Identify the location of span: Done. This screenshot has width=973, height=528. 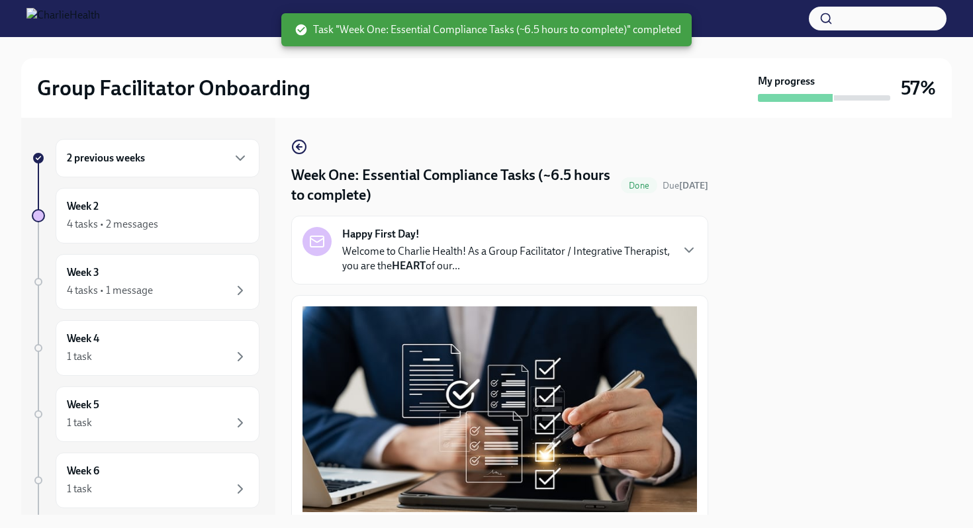
(639, 185).